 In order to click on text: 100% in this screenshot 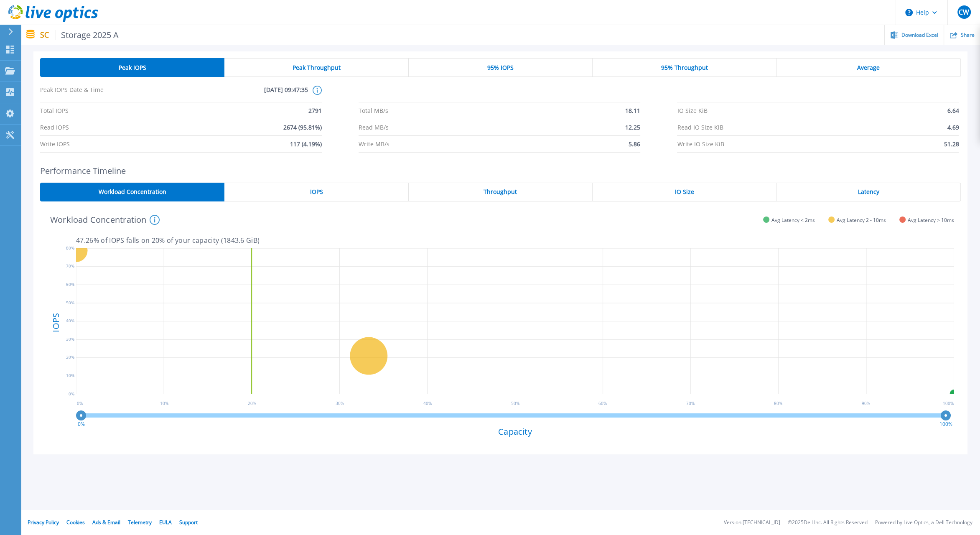, I will do `click(945, 424)`.